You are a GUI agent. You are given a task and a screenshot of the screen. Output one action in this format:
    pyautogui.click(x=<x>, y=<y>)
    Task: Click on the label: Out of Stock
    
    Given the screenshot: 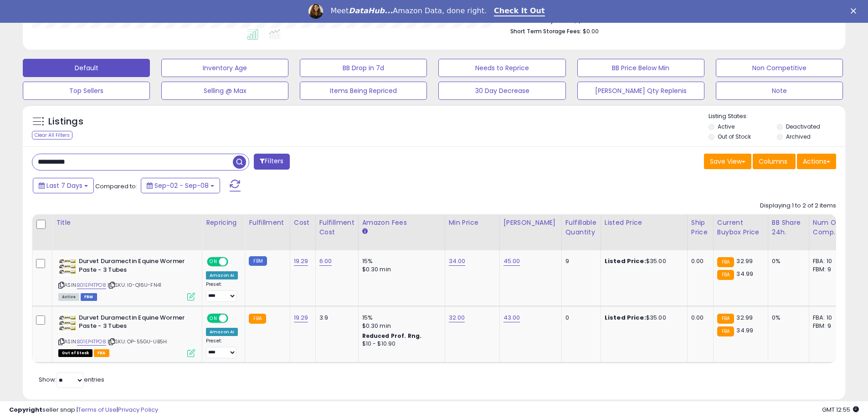 What is the action you would take?
    pyautogui.click(x=734, y=136)
    